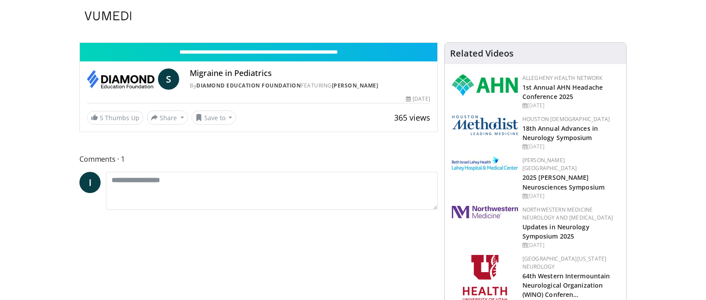  I want to click on img: 5e4488cc-e109-4a4e-9fd9-73bb9237ee91.png.150x105_q85_autocrop_double_scale_upscale_version-0.2.png, so click(485, 125).